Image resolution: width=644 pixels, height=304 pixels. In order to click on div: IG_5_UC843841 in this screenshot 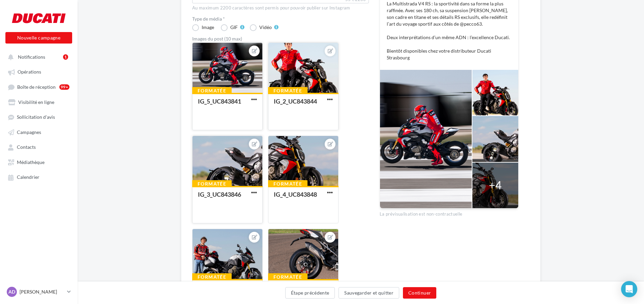, I will do `click(219, 101)`.